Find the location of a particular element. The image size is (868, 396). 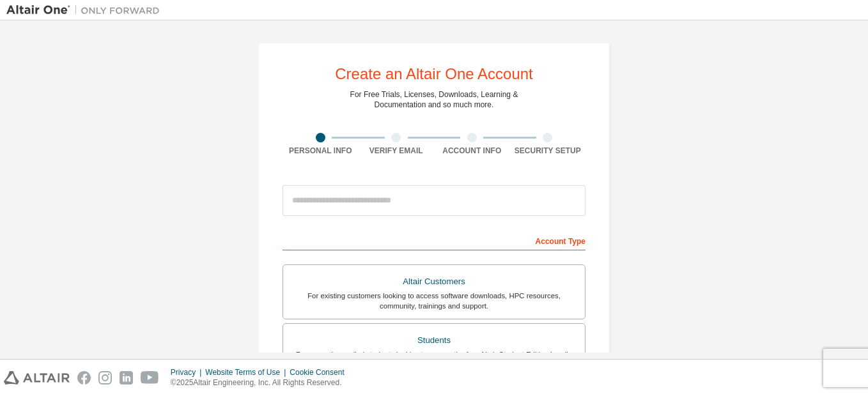

div: For currently enrolled students looking to access the free Altair Student Edition bundle and all ... is located at coordinates (434, 360).